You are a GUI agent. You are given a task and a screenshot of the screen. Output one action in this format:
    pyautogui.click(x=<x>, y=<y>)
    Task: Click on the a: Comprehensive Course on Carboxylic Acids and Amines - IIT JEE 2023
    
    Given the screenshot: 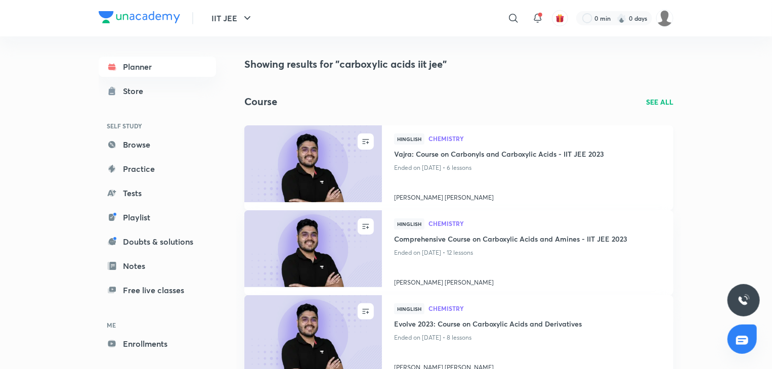 What is the action you would take?
    pyautogui.click(x=528, y=240)
    